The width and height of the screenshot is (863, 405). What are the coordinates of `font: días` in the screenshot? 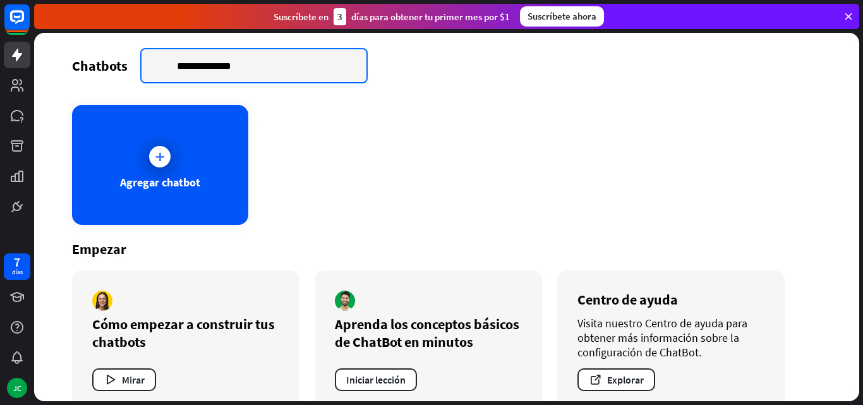 It's located at (17, 272).